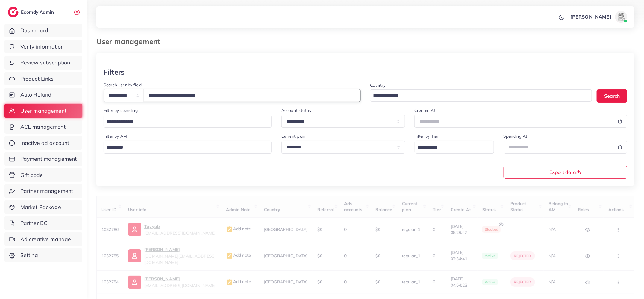 This screenshot has width=644, height=299. Describe the element at coordinates (36, 95) in the screenshot. I see `span: Auto Refund` at that location.